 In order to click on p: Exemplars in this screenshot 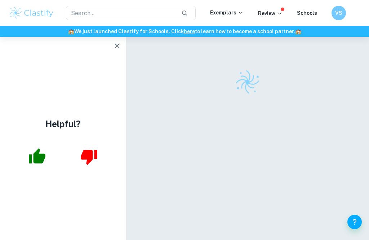, I will do `click(227, 13)`.